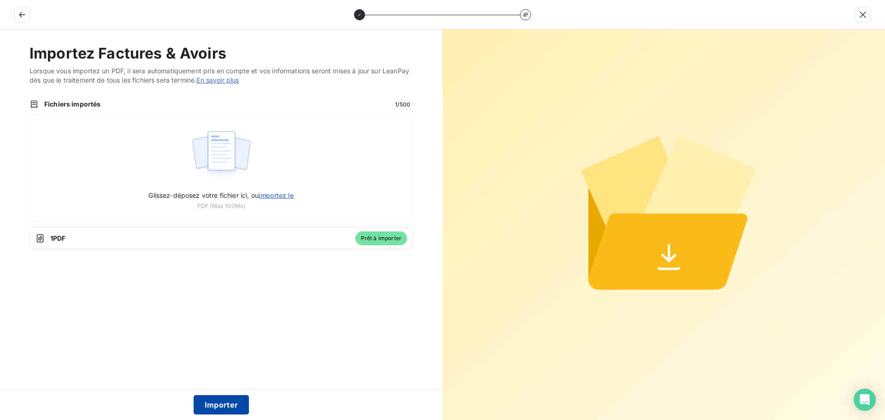 The height and width of the screenshot is (420, 885). What do you see at coordinates (200, 238) in the screenshot?
I see `span: 1 PDF` at bounding box center [200, 238].